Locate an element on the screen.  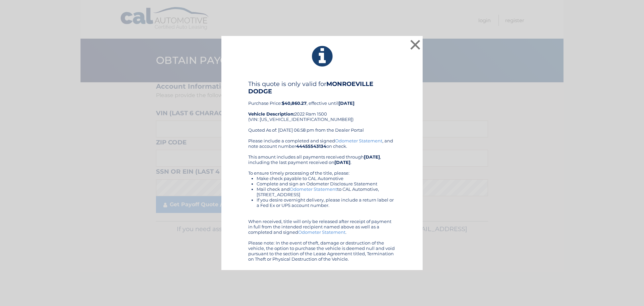
strong: Vehicle Description: is located at coordinates (272, 114).